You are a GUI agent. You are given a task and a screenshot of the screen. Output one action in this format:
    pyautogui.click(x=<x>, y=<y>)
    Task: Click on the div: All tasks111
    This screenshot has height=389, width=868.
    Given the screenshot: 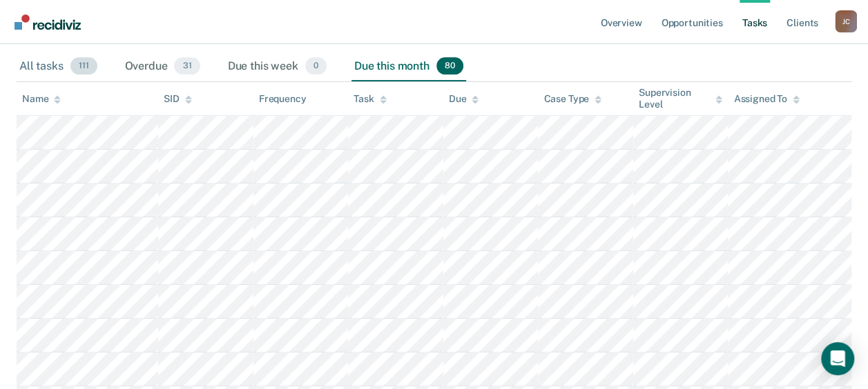 What is the action you would take?
    pyautogui.click(x=58, y=67)
    